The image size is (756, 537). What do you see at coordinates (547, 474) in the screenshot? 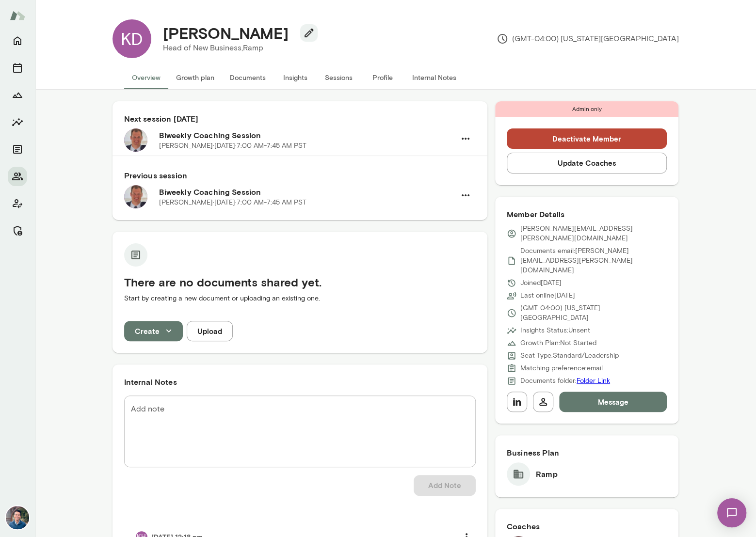
I see `h6: Ramp` at bounding box center [547, 474].